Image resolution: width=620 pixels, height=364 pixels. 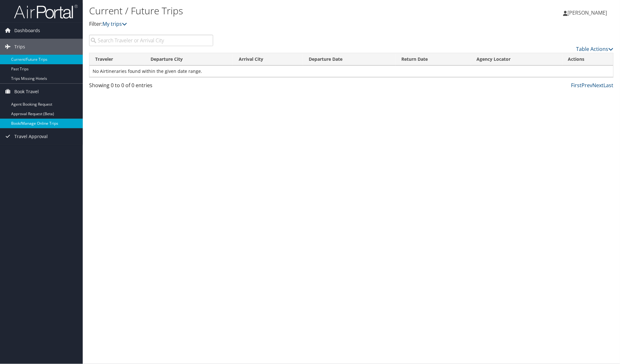 What do you see at coordinates (595, 49) in the screenshot?
I see `a: Table Actions` at bounding box center [595, 49].